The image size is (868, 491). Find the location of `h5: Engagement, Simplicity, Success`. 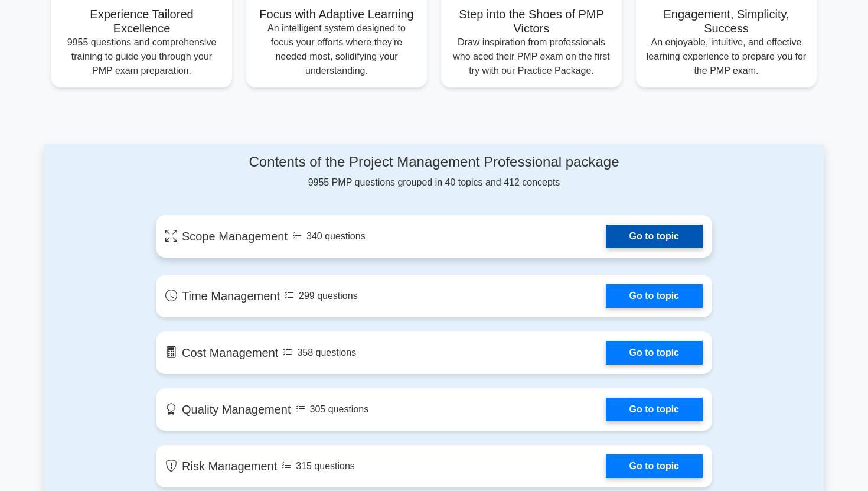

h5: Engagement, Simplicity, Success is located at coordinates (727, 21).